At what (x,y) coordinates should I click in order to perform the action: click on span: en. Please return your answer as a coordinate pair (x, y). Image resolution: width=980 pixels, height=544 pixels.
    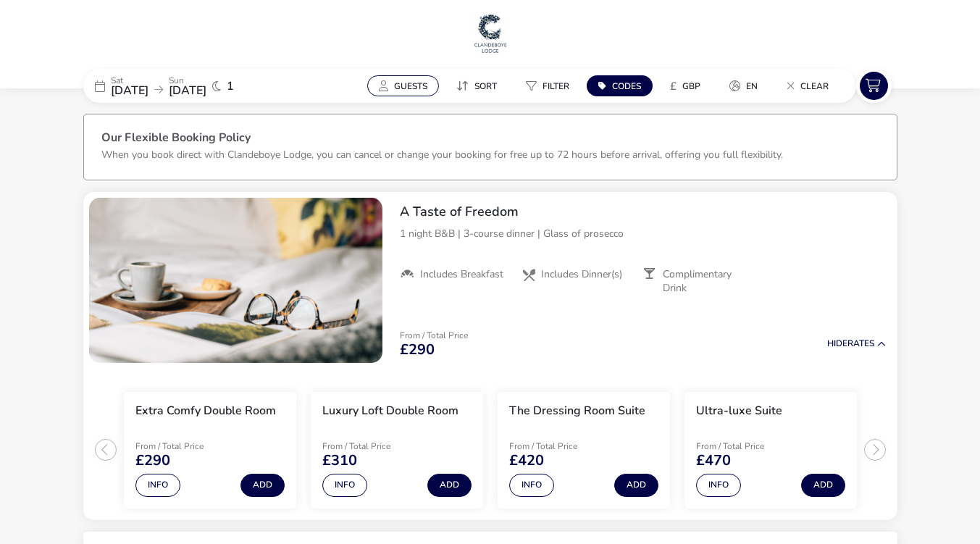
    Looking at the image, I should click on (751, 87).